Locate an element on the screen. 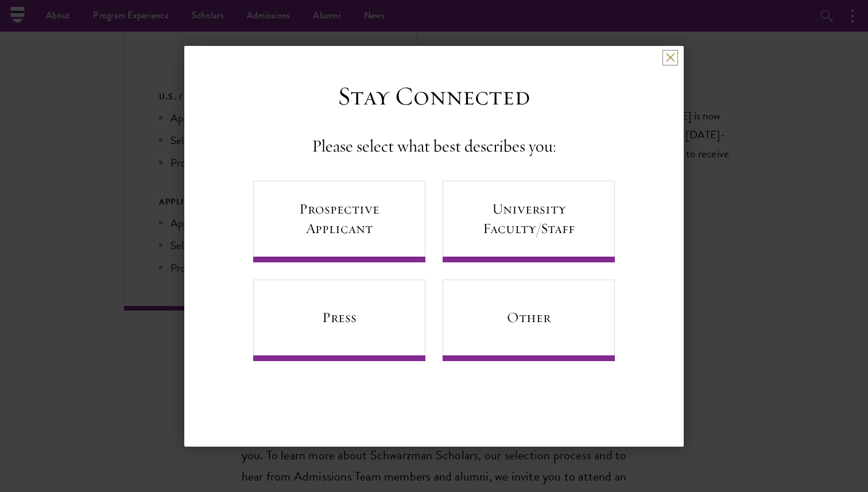  h3: Stay Connected is located at coordinates (434, 96).